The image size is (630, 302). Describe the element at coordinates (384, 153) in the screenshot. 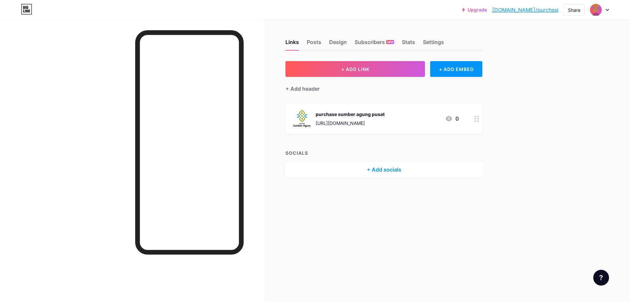

I see `div: SOCIALS` at that location.